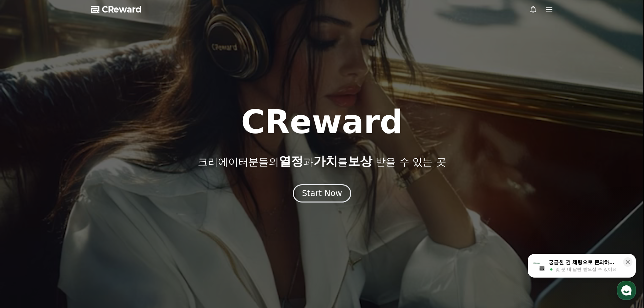 This screenshot has width=644, height=308. What do you see at coordinates (322, 122) in the screenshot?
I see `h1: CReward` at bounding box center [322, 122].